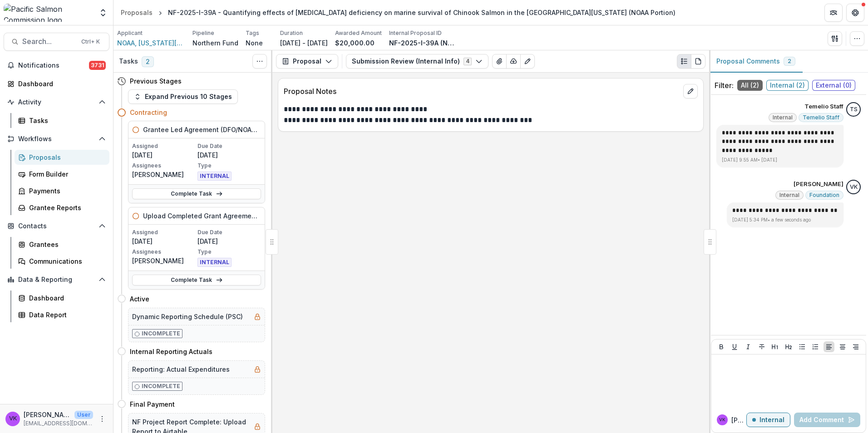 The height and width of the screenshot is (433, 868). I want to click on p: Type, so click(229, 166).